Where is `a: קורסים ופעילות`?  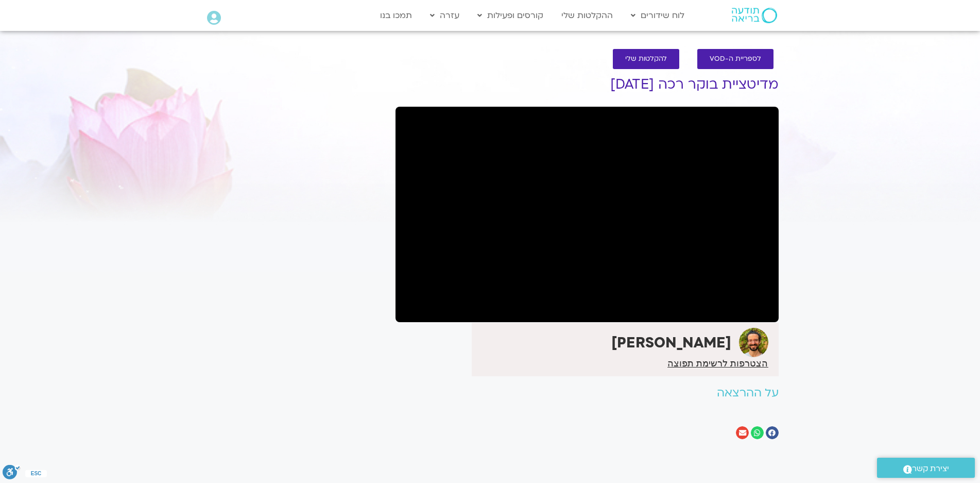
a: קורסים ופעילות is located at coordinates (510, 15).